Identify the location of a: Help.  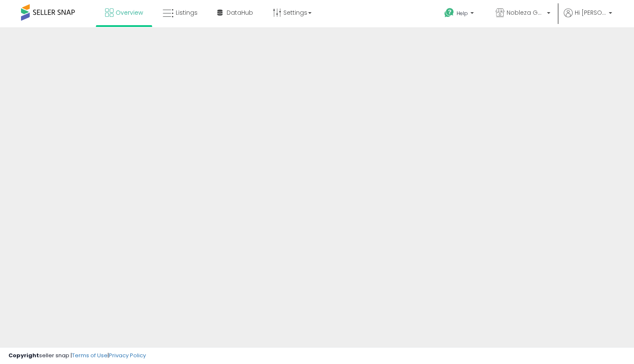
(460, 14).